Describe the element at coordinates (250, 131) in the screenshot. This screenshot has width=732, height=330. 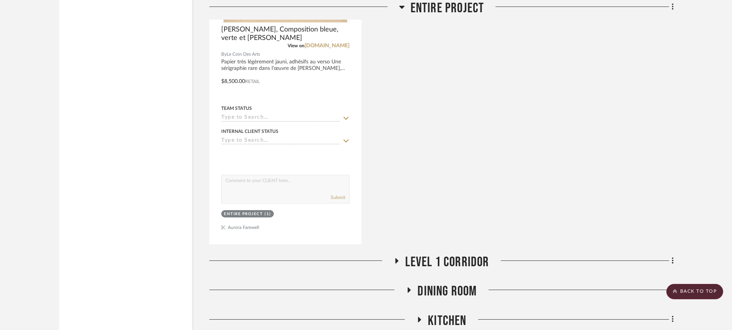
I see `div: Internal Client Status` at that location.